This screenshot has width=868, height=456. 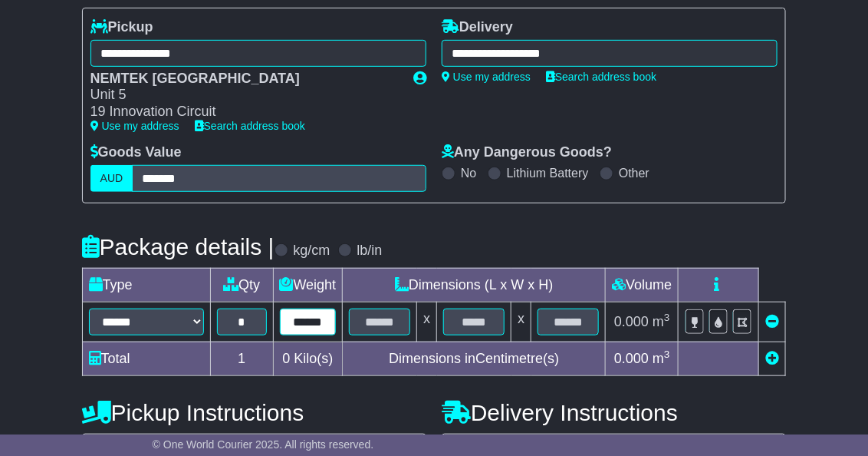 I want to click on label: Pickup, so click(x=122, y=27).